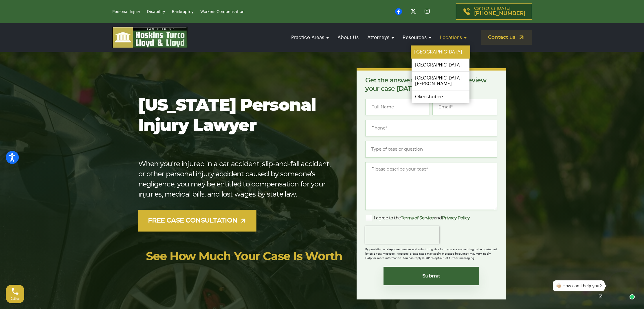 The width and height of the screenshot is (644, 309). Describe the element at coordinates (578, 286) in the screenshot. I see `div: 👋🏼 How can I help you?` at that location.